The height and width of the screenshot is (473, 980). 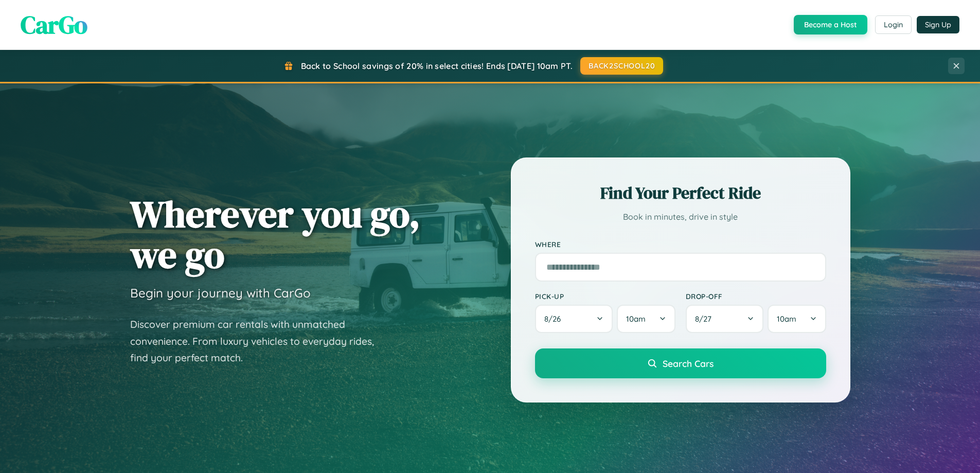 What do you see at coordinates (259, 341) in the screenshot?
I see `p: Discover premium car rentals with unmatched convenience. From luxury vehicles to everyday rides, ...` at bounding box center [259, 341].